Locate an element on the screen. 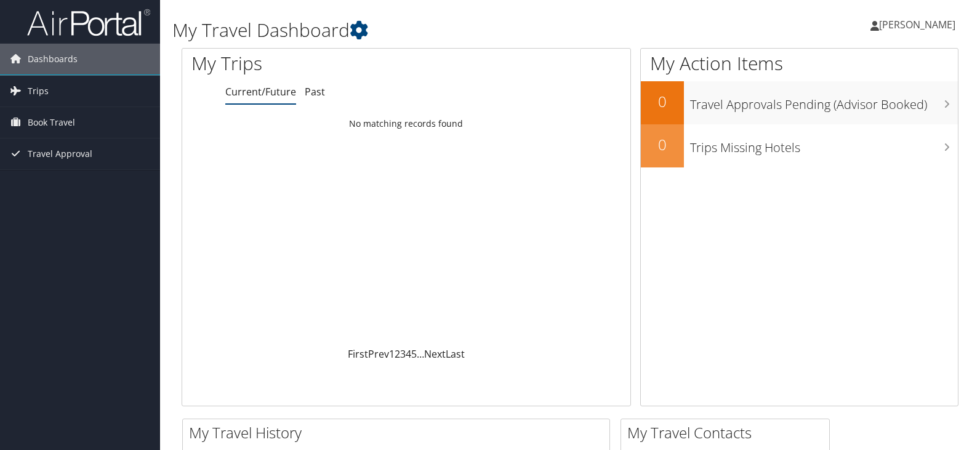  a: Next is located at coordinates (435, 354).